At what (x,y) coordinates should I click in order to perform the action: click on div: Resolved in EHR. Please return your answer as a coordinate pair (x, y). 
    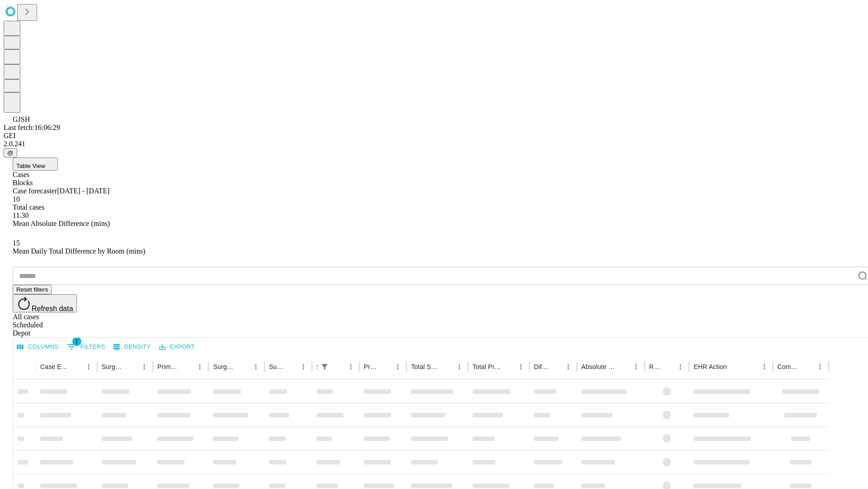
    Looking at the image, I should click on (655, 367).